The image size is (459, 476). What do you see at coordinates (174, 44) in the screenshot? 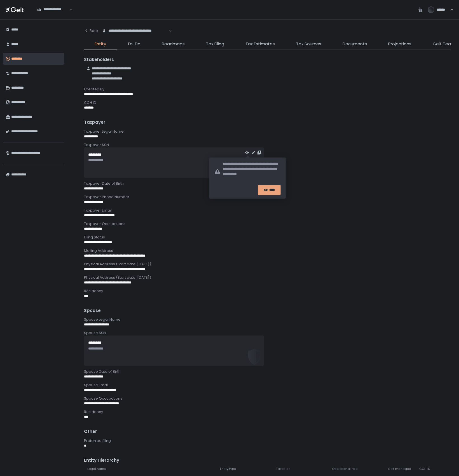
I see `span: Roadmaps` at bounding box center [174, 44].